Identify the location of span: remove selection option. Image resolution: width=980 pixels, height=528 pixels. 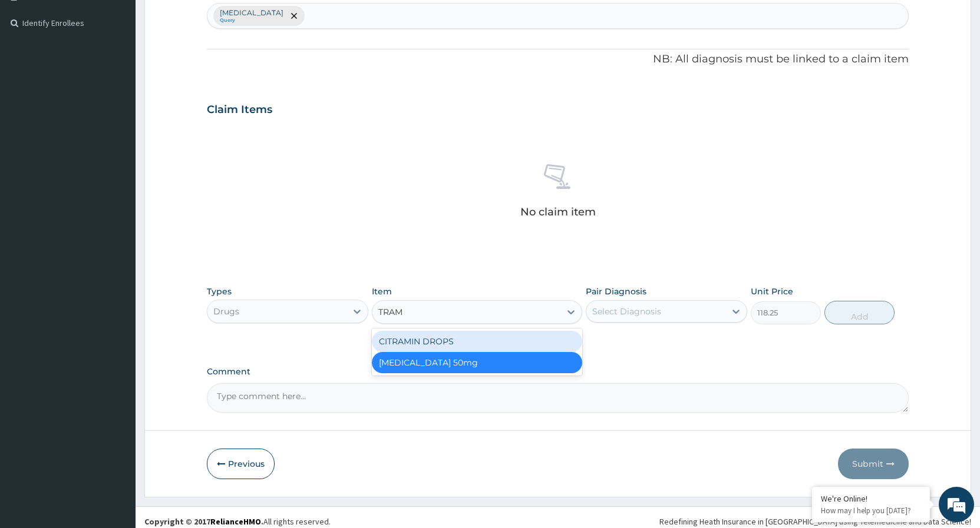
(294, 16).